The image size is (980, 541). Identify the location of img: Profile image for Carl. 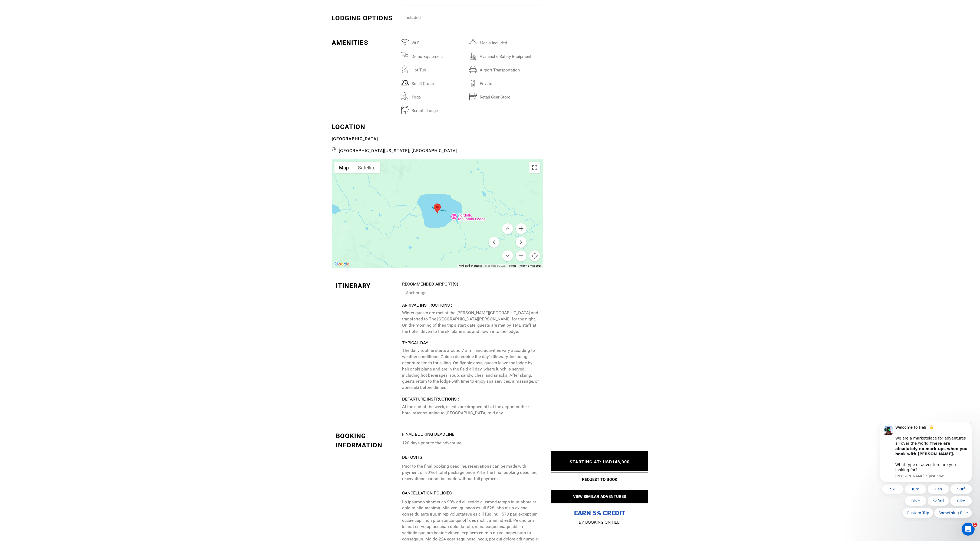
(17, 8).